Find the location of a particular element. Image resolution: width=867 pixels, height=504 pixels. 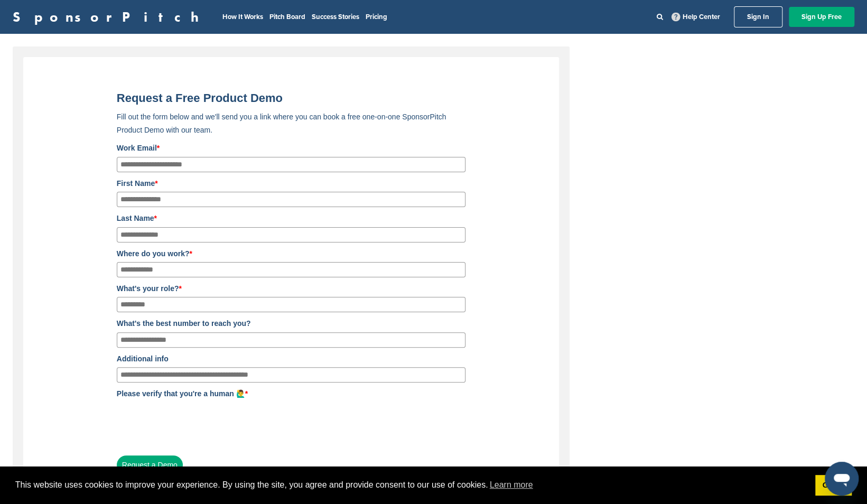

title: Request a Free Product Demo is located at coordinates (291, 98).